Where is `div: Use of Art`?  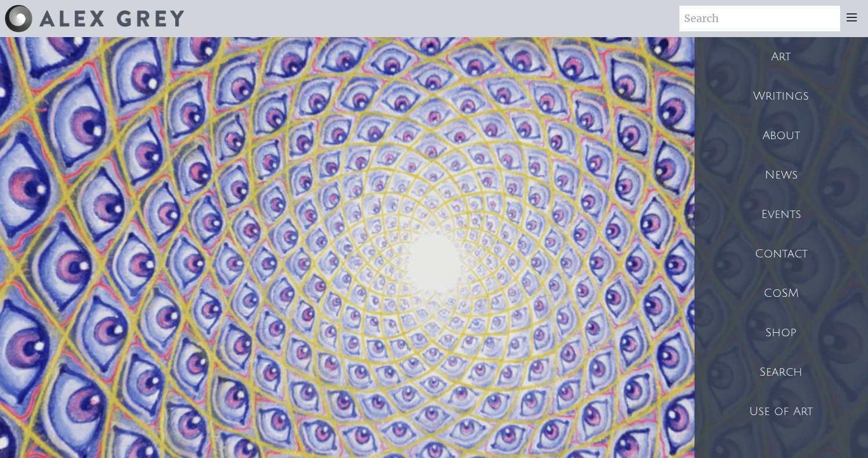
div: Use of Art is located at coordinates (780, 411).